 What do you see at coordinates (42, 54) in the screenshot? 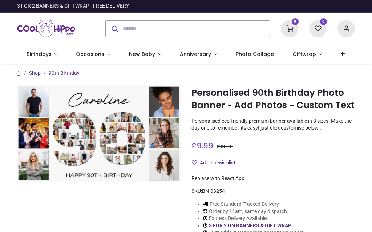
I see `a: Birthdays` at bounding box center [42, 54].